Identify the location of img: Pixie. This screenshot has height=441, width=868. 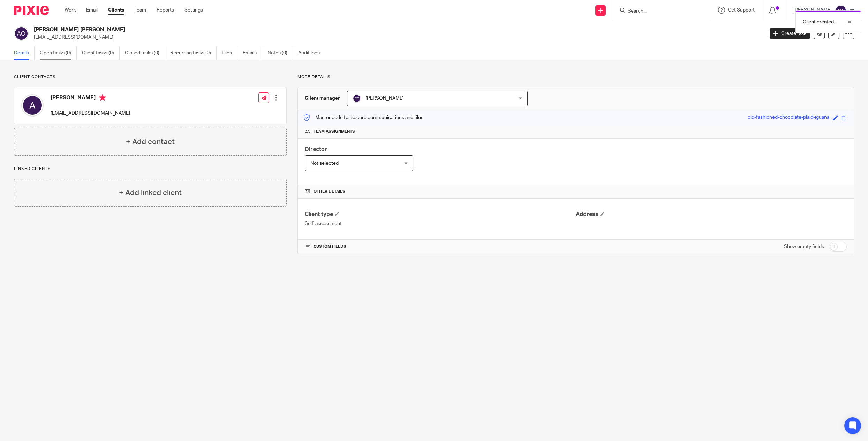
(31, 10).